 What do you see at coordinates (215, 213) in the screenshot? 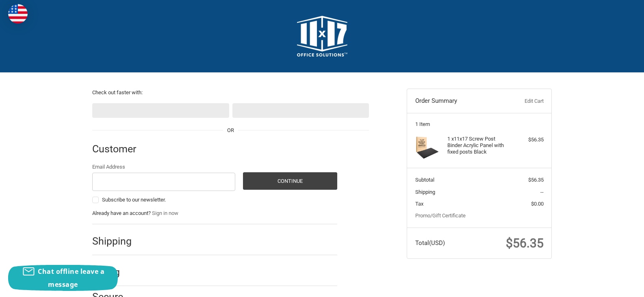
I see `p: Already have an account?` at bounding box center [215, 213].